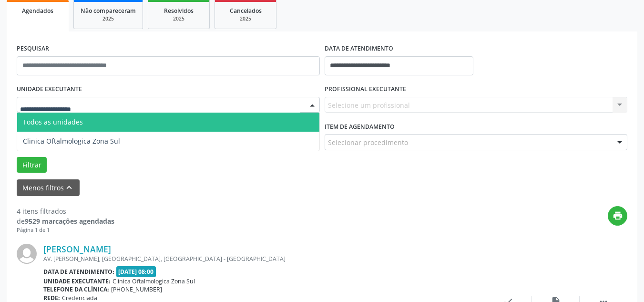 The image size is (644, 302). What do you see at coordinates (66, 221) in the screenshot?
I see `div: de` at bounding box center [66, 221].